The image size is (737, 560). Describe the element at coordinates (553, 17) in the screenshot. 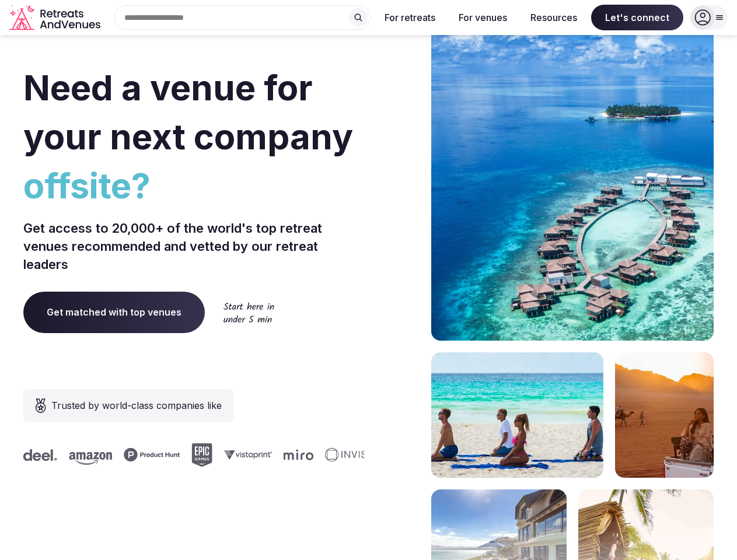

I see `button: Resources` at that location.